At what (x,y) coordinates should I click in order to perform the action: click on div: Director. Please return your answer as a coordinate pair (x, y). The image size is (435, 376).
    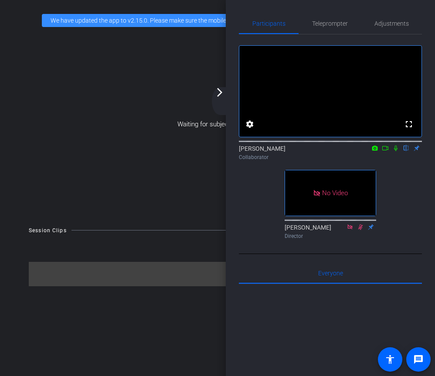
    Looking at the image, I should click on (331, 236).